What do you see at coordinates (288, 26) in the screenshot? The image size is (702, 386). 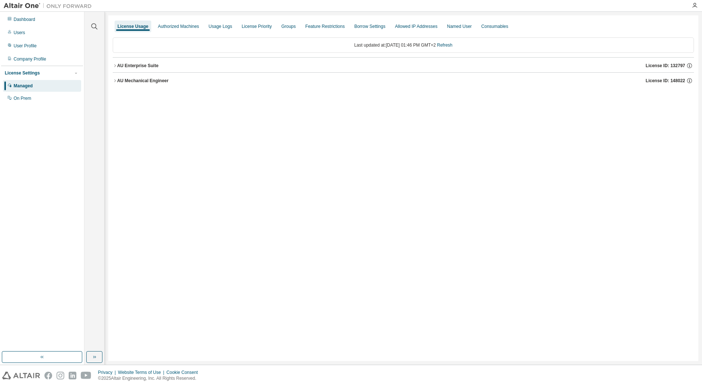 I see `div: Groups` at bounding box center [288, 26].